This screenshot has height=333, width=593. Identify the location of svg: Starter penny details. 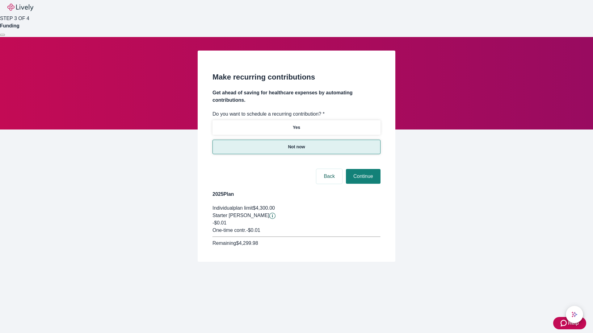
(272, 216).